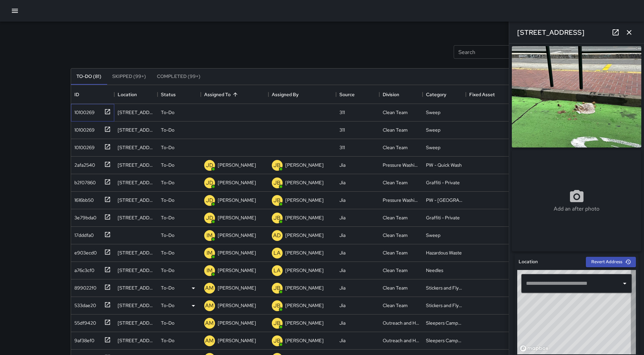 This screenshot has height=355, width=644. Describe the element at coordinates (178, 77) in the screenshot. I see `button: Completed (99+)` at that location.